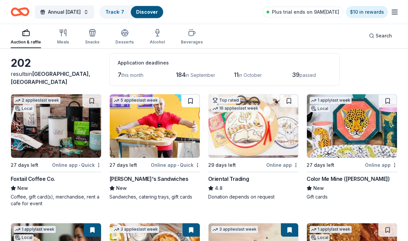  Describe the element at coordinates (155, 197) in the screenshot. I see `div: Sandwiches, catering trays, gift cards` at that location.